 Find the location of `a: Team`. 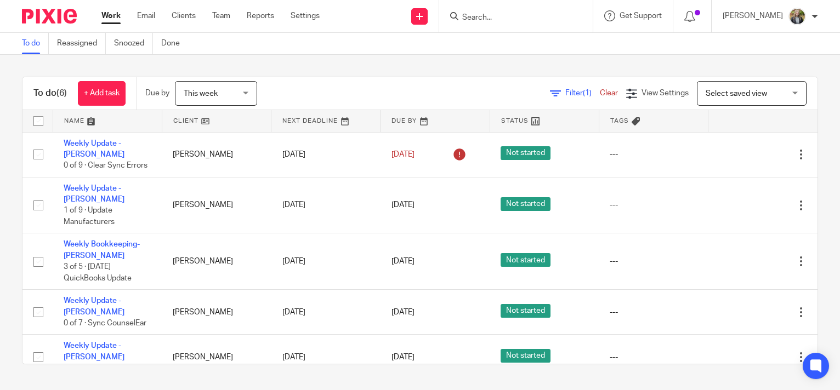

a: Team is located at coordinates (221, 16).